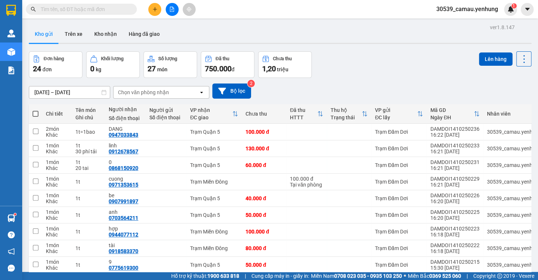  What do you see at coordinates (455, 196) in the screenshot?
I see `div: DAMDOI1410250226` at bounding box center [455, 196].